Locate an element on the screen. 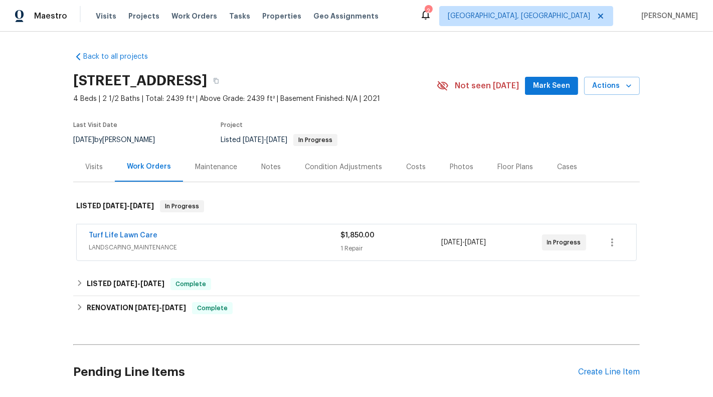  span: Geo Assignments is located at coordinates (346, 16).